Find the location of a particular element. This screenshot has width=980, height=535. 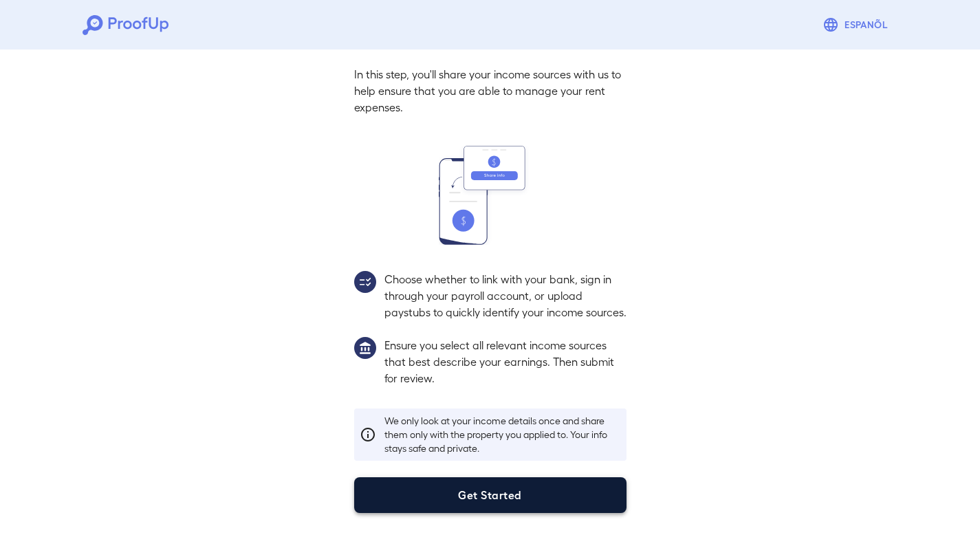

button: Espanõl is located at coordinates (856, 25).